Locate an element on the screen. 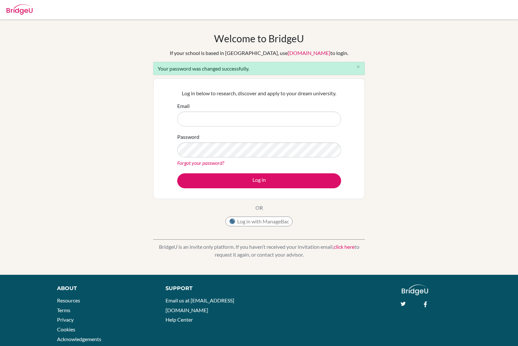 Image resolution: width=518 pixels, height=346 pixels. p: OR is located at coordinates (259, 208).